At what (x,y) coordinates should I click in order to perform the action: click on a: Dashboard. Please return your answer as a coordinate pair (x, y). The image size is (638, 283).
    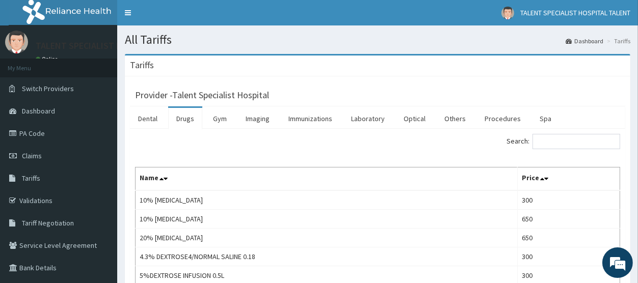
    Looking at the image, I should click on (585, 41).